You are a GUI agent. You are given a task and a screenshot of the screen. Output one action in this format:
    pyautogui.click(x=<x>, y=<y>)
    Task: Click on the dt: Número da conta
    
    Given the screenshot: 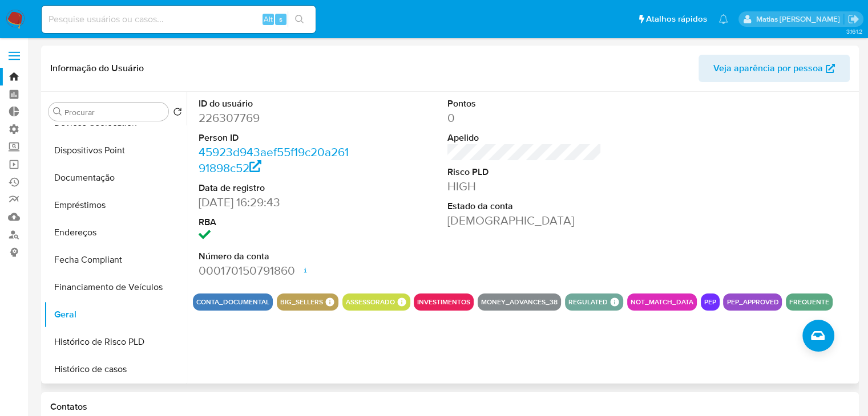 What is the action you would take?
    pyautogui.click(x=276, y=257)
    